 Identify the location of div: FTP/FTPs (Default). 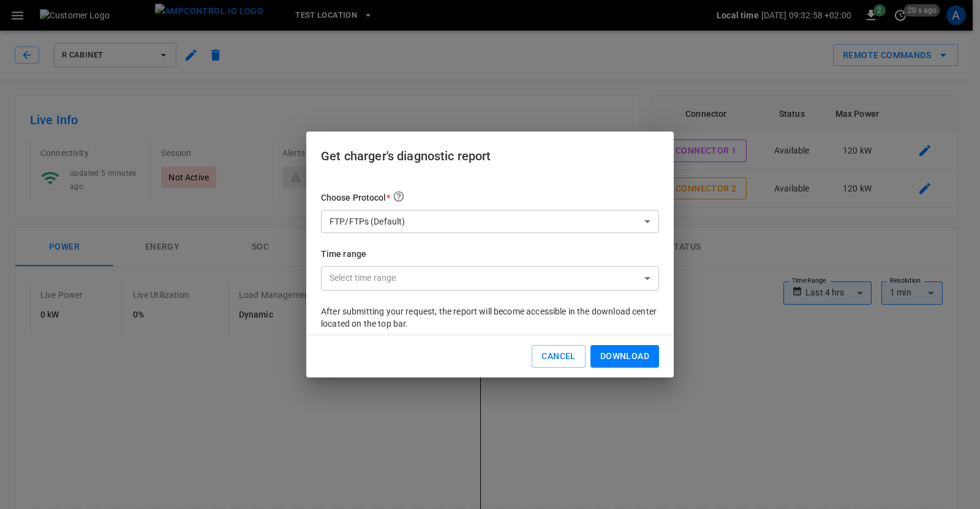
(490, 222).